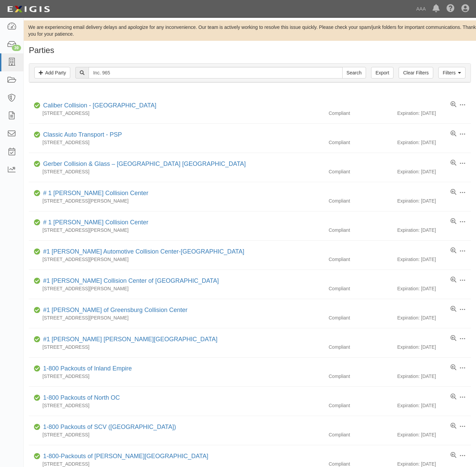 The width and height of the screenshot is (476, 467). What do you see at coordinates (80, 398) in the screenshot?
I see `div: 1-800 Packouts of North OC` at bounding box center [80, 398].